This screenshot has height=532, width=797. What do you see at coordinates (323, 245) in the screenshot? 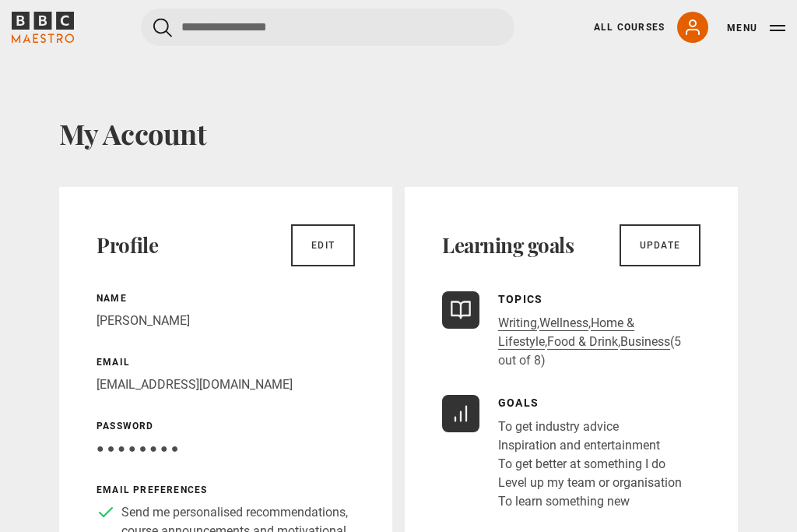
I see `a: Edit` at bounding box center [323, 245].